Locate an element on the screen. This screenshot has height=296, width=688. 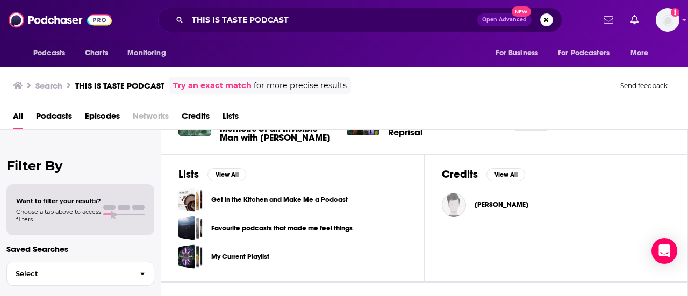
span: Networks is located at coordinates (150, 118).